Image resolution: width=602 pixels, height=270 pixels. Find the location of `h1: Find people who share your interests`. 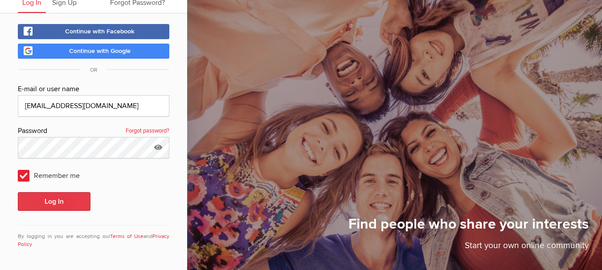

h1: Find people who share your interests is located at coordinates (468, 228).